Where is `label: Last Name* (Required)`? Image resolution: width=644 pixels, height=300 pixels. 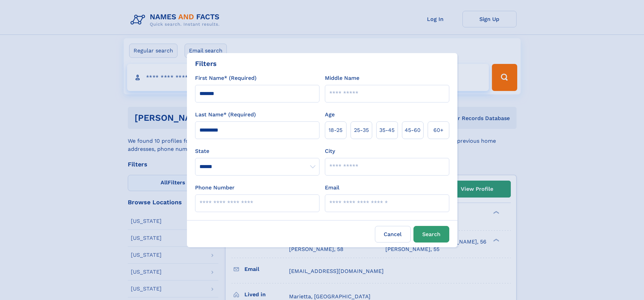 label: Last Name* (Required) is located at coordinates (226, 115).